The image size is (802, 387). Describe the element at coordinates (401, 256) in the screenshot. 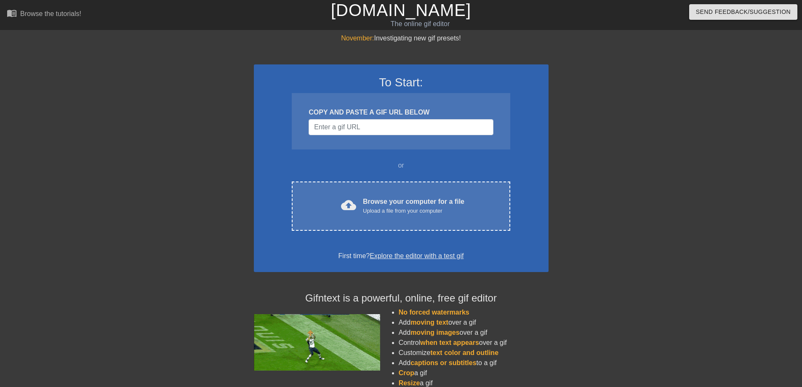

I see `div: First time?` at that location.